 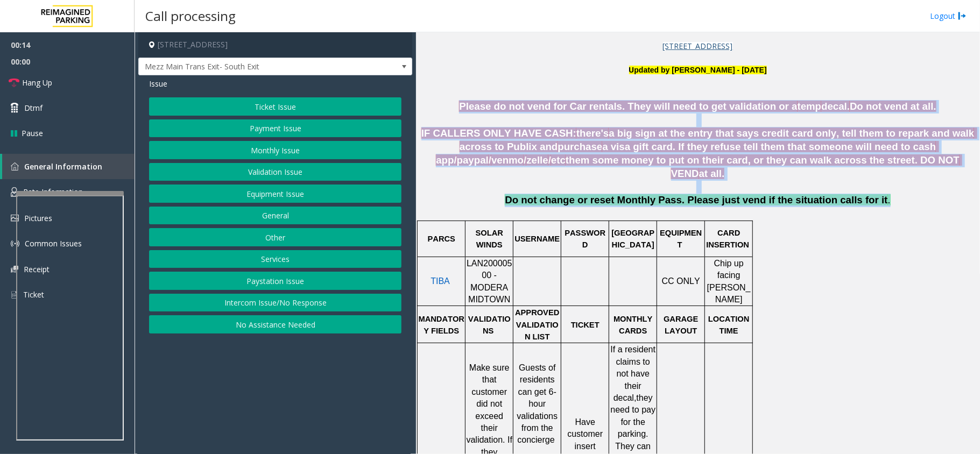 I want to click on span: Guests of residents can get 6-hour validations from the concierge, so click(x=539, y=403).